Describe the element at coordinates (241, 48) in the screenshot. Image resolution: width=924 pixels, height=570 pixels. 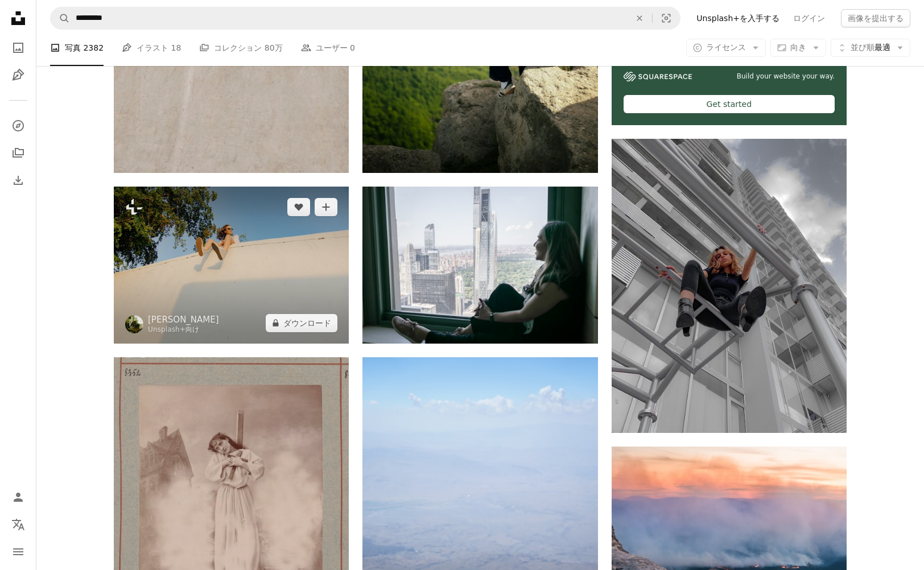
I see `a: コレクション 80万` at that location.